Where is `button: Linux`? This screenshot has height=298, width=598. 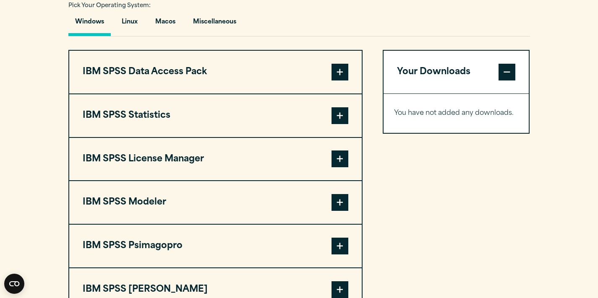
button: Linux is located at coordinates (130, 24).